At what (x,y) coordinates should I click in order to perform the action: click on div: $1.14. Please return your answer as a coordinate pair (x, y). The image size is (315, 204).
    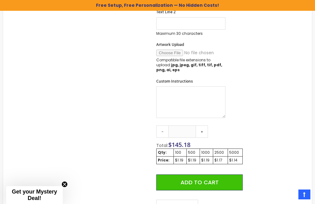
    Looking at the image, I should click on (235, 160).